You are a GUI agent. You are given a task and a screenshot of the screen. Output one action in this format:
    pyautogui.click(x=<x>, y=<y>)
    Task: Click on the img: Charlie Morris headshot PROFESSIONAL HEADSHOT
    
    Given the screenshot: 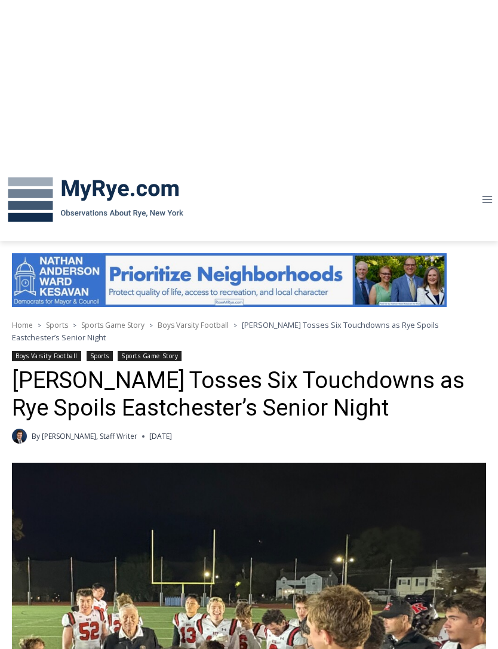 What is the action you would take?
    pyautogui.click(x=19, y=436)
    